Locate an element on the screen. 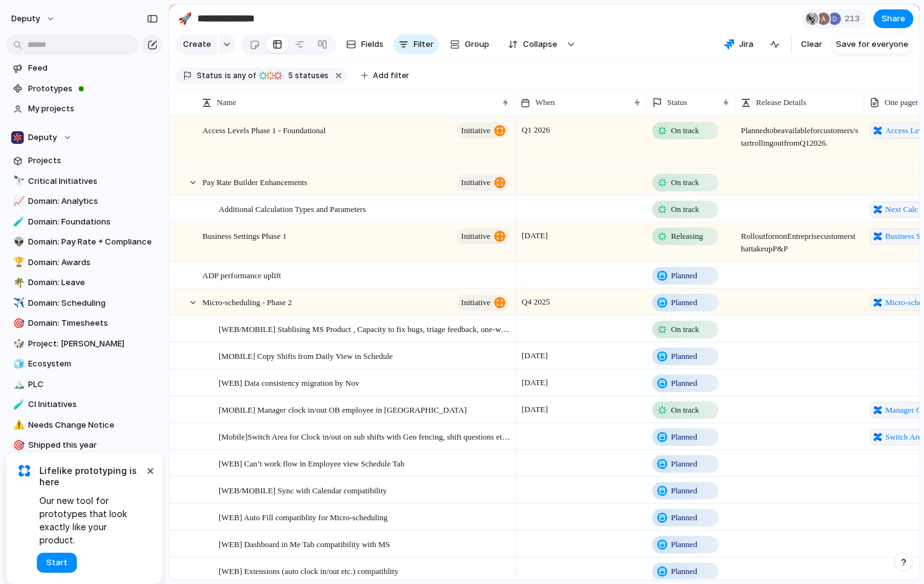 The image size is (924, 584). div: 🎯Domain: Timesheets is located at coordinates (84, 323).